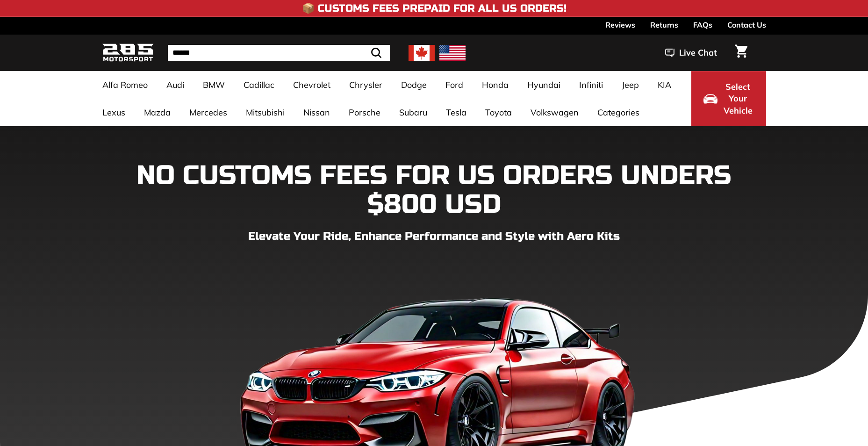 This screenshot has width=868, height=446. What do you see at coordinates (317, 112) in the screenshot?
I see `a: Nissan` at bounding box center [317, 112].